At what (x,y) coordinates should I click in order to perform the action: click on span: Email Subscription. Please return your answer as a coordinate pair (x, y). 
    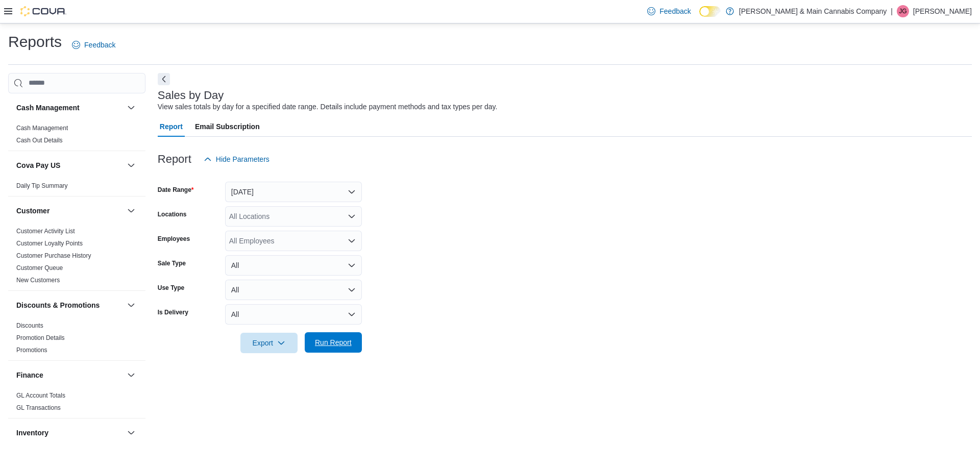
    Looking at the image, I should click on (227, 127).